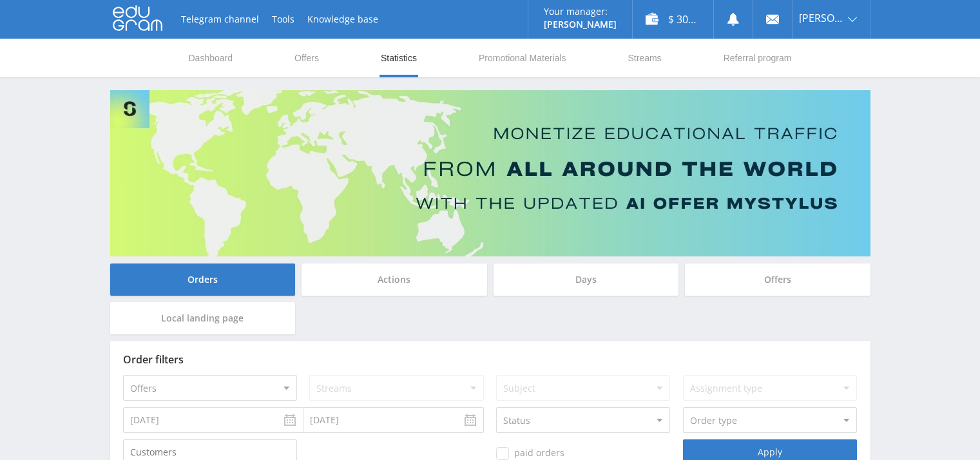  I want to click on a: Referral program, so click(758, 58).